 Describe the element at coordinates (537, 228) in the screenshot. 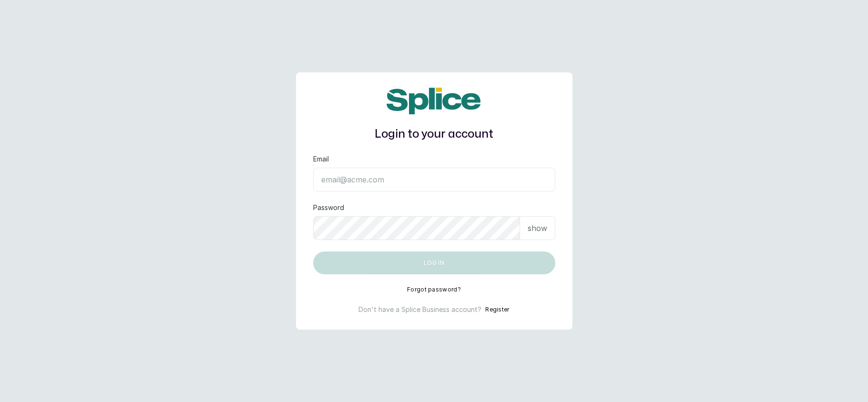

I see `p: show` at that location.